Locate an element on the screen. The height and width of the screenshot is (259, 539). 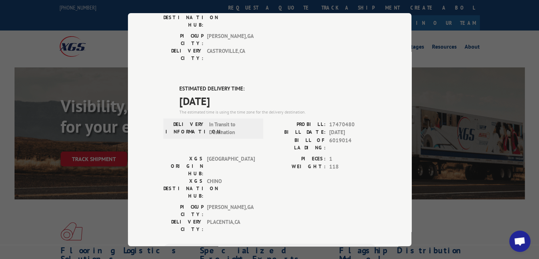
label: ESTIMATED DELIVERY TIME: is located at coordinates (278, 89).